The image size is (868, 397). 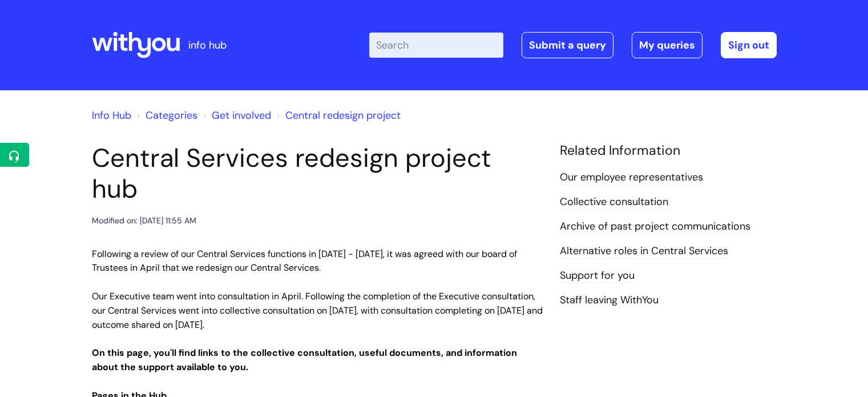 I want to click on a: Submit a query, so click(x=568, y=45).